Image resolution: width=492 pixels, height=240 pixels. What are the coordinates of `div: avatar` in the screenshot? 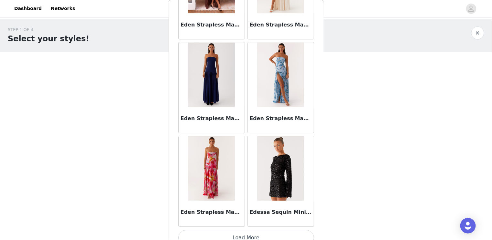 It's located at (471, 9).